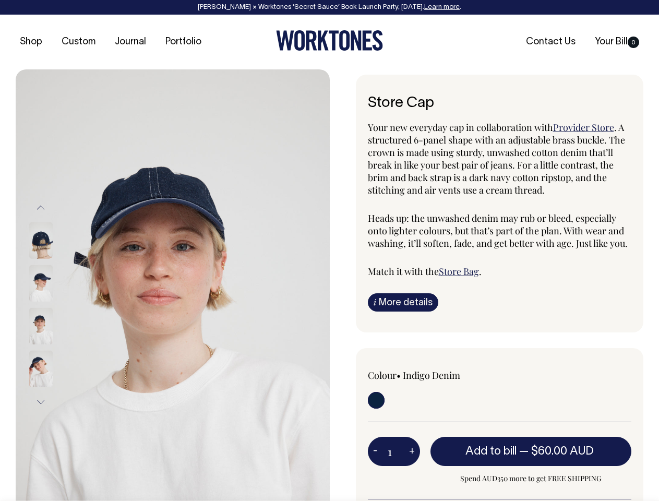  I want to click on a: Custom, so click(78, 42).